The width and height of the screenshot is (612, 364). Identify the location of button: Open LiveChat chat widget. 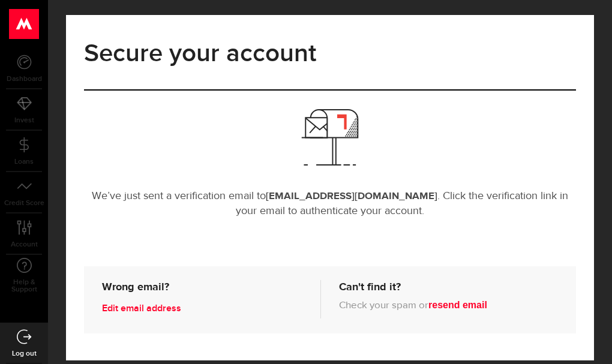
(27, 23).